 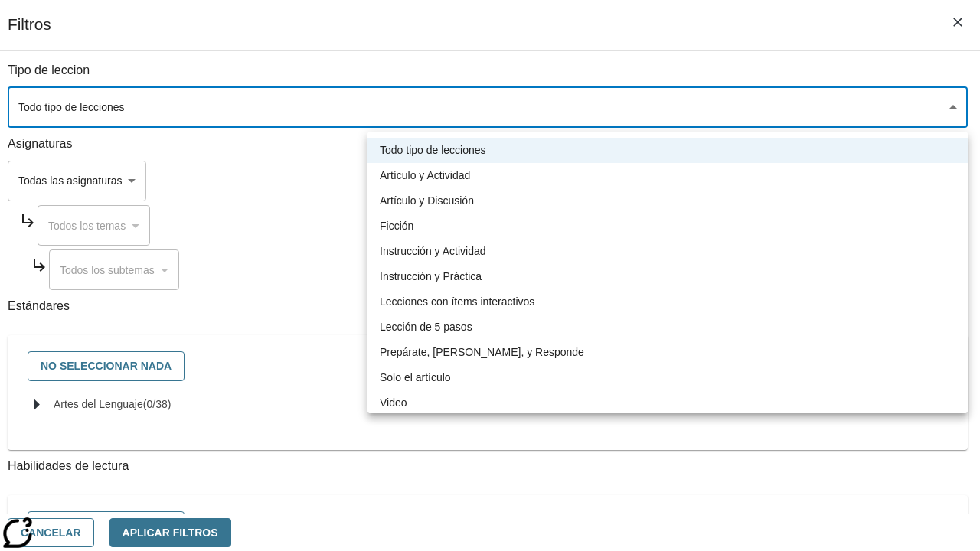 What do you see at coordinates (667, 276) in the screenshot?
I see `li: Instrucción y Práctica` at bounding box center [667, 276].